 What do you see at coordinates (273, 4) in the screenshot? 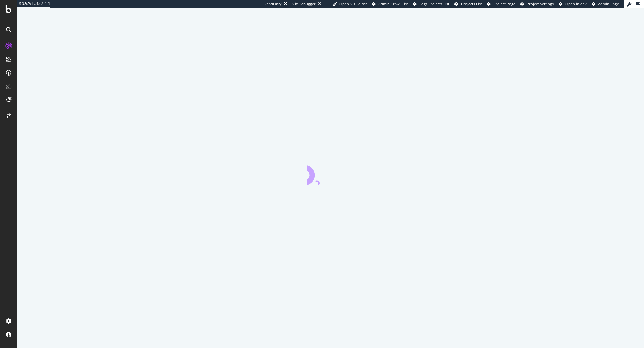
I see `div: ReadOnly:` at bounding box center [273, 4].